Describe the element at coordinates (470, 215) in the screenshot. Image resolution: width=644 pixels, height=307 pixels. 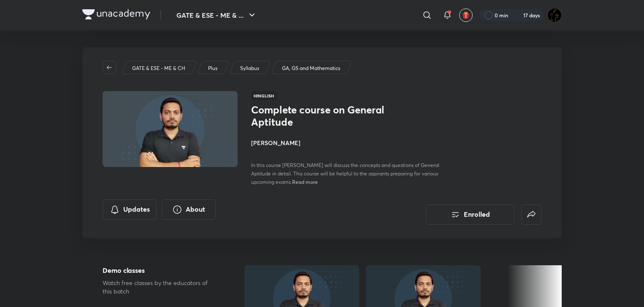
I see `button: Enrolled` at that location.